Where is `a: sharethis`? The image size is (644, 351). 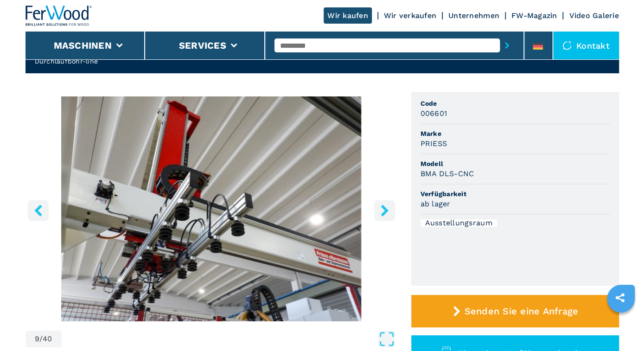 a: sharethis is located at coordinates (620, 298).